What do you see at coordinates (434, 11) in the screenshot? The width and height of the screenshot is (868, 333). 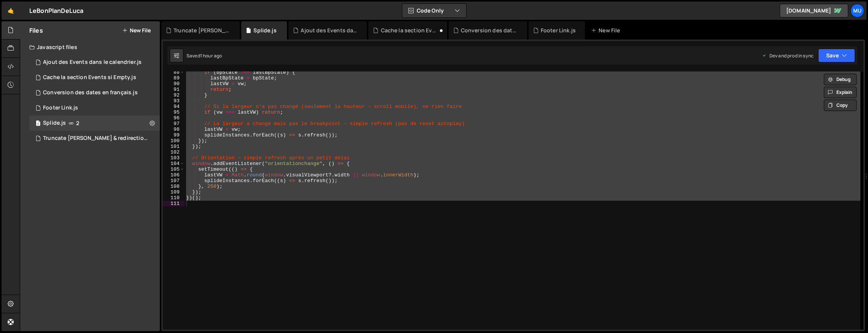 I see `button: Code Only` at bounding box center [434, 11].